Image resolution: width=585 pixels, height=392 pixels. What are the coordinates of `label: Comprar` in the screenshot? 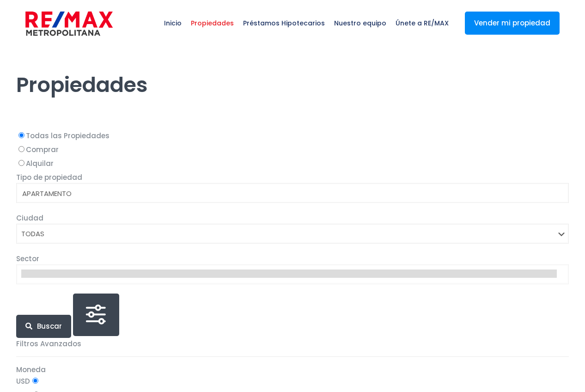 It's located at (292, 149).